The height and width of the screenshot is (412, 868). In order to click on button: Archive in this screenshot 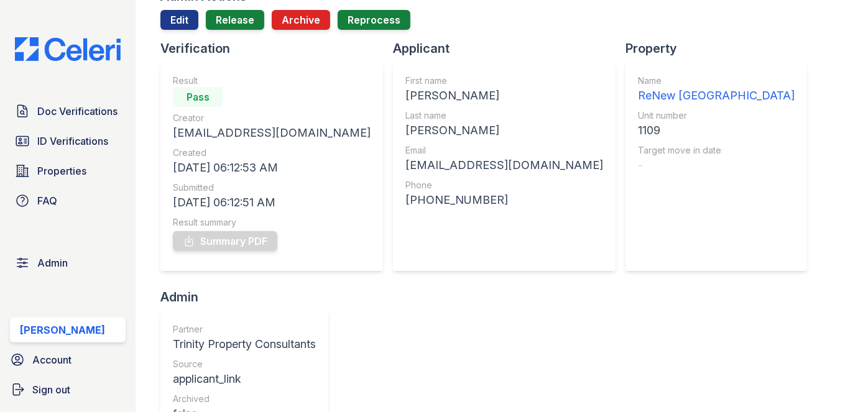, I will do `click(301, 20)`.